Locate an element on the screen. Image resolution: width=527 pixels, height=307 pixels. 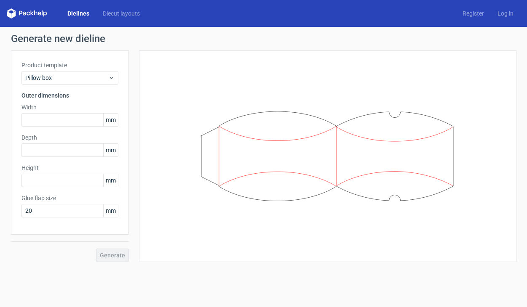
label: Width is located at coordinates (70, 107).